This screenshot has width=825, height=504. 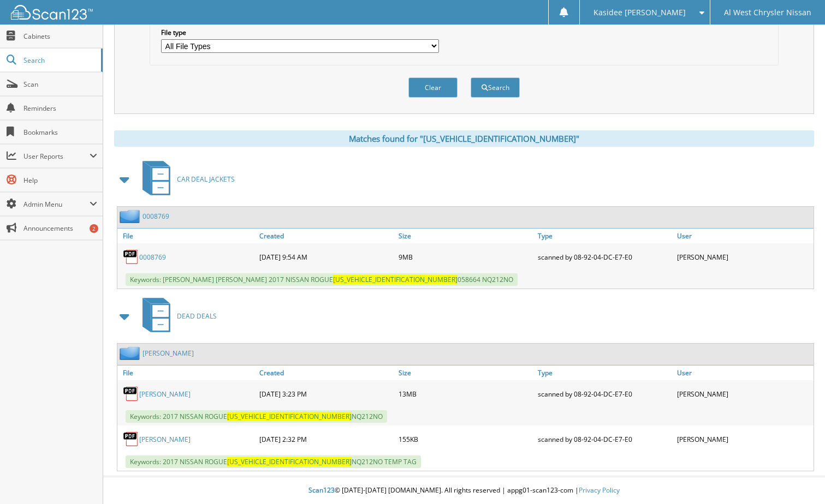 I want to click on div: 2, so click(x=94, y=228).